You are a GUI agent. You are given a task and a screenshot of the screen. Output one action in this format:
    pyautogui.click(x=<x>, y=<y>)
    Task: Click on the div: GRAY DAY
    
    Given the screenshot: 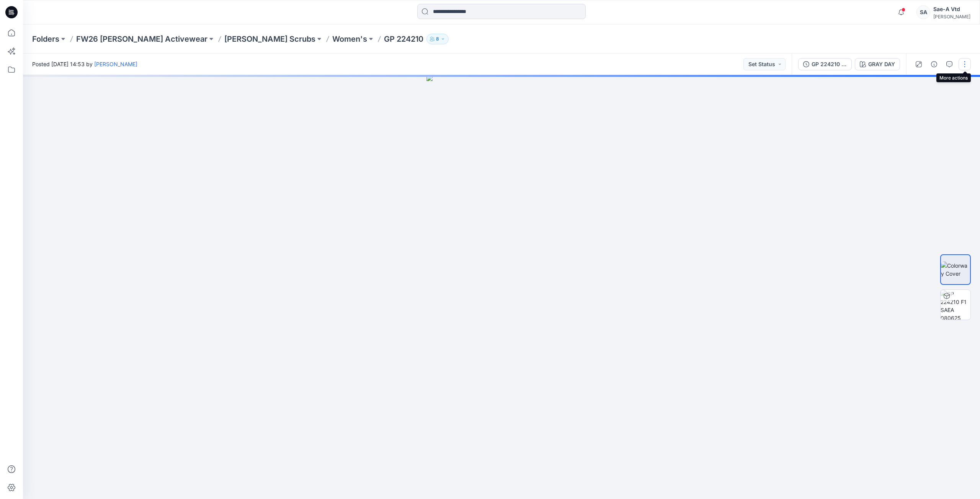 What is the action you would take?
    pyautogui.click(x=882, y=65)
    